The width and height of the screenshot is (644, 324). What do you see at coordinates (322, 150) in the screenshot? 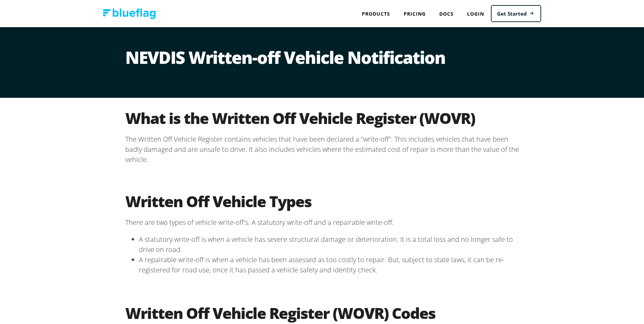
I see `p: The Written Off Vehicle Register contains vehicles that have been declared a "write-off". This in...` at bounding box center [322, 150].